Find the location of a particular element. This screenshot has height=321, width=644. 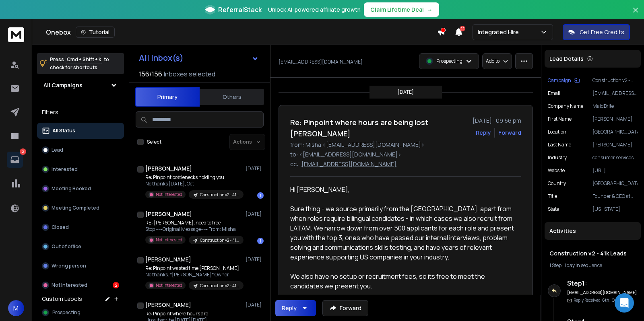

div: 2 is located at coordinates (116, 285).